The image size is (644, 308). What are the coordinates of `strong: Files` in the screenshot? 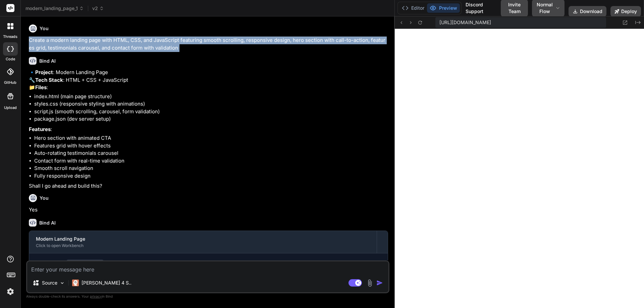 It's located at (41, 87).